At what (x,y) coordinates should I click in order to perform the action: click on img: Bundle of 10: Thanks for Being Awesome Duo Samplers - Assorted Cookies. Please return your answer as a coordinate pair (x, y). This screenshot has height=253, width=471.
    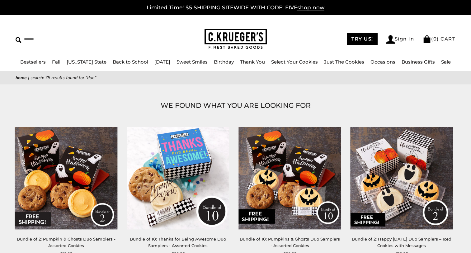
    Looking at the image, I should click on (178, 178).